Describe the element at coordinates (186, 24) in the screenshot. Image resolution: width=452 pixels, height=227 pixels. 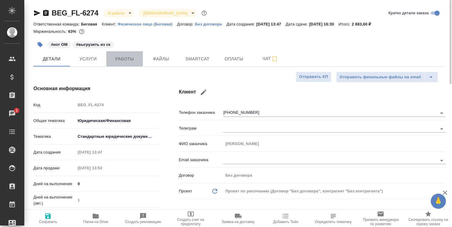
I see `p: Договор:` at that location.